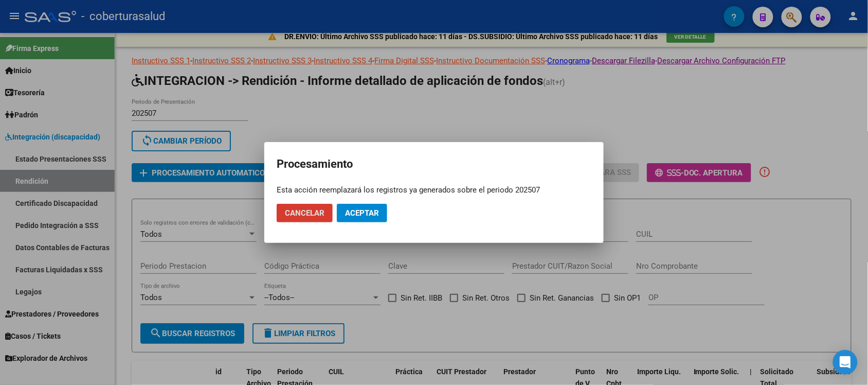 The width and height of the screenshot is (868, 385). I want to click on div: Open Intercom Messenger, so click(845, 362).